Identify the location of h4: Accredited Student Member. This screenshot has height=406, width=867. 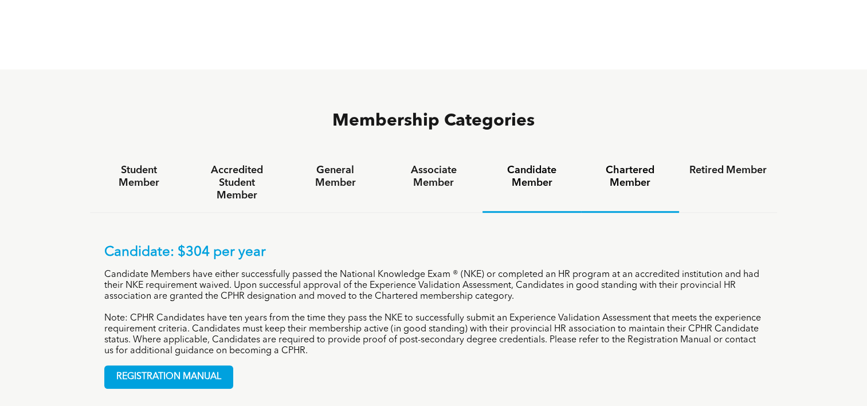
(237, 183).